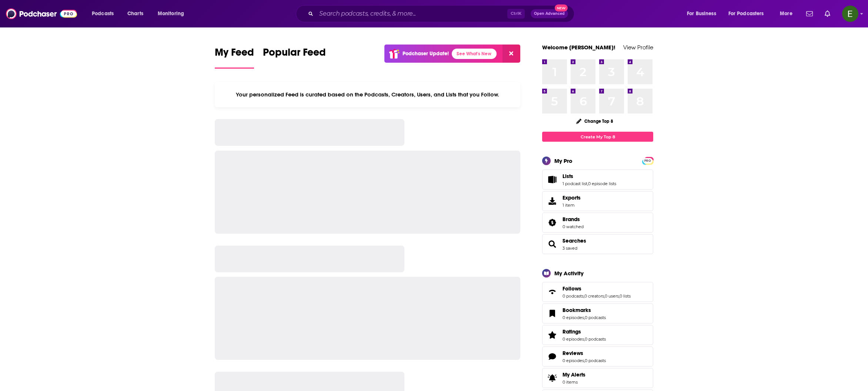 This screenshot has width=868, height=391. What do you see at coordinates (563, 160) in the screenshot?
I see `div: My Pro` at bounding box center [563, 160].